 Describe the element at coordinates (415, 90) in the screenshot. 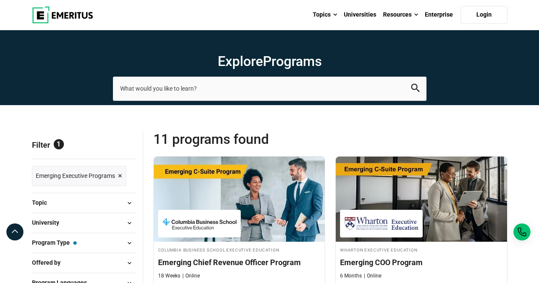

I see `a: search` at that location.